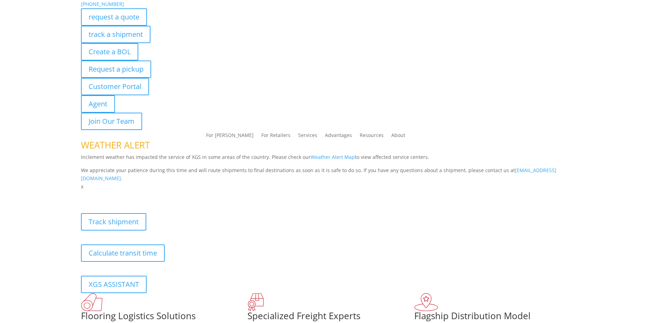 This screenshot has height=323, width=662. Describe the element at coordinates (123, 253) in the screenshot. I see `a: Calculate transit time` at that location.